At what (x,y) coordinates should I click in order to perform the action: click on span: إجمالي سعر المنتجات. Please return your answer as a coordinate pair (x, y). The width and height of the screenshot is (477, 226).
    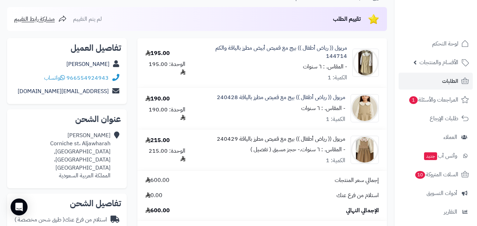
    Looking at the image, I should click on (356, 180).